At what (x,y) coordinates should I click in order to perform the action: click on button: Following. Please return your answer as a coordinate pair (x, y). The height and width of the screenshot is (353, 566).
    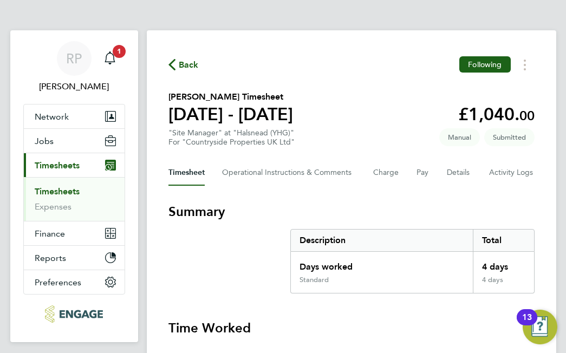
    Looking at the image, I should click on (485, 64).